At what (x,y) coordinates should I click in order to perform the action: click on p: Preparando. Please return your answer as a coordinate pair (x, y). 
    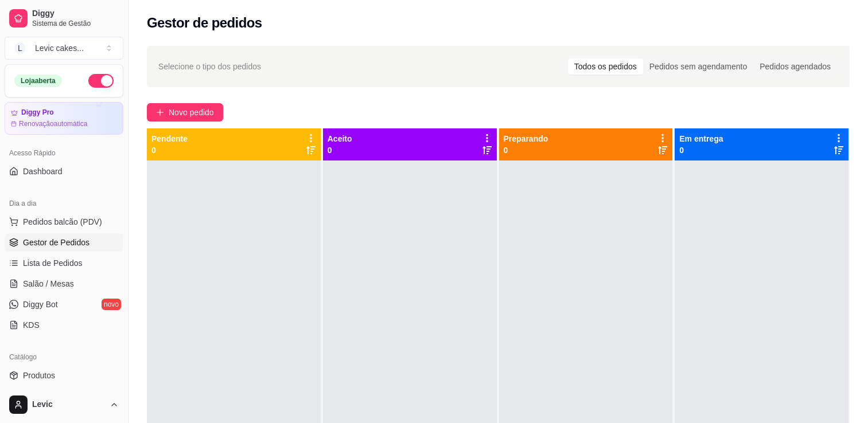
    Looking at the image, I should click on (526, 139).